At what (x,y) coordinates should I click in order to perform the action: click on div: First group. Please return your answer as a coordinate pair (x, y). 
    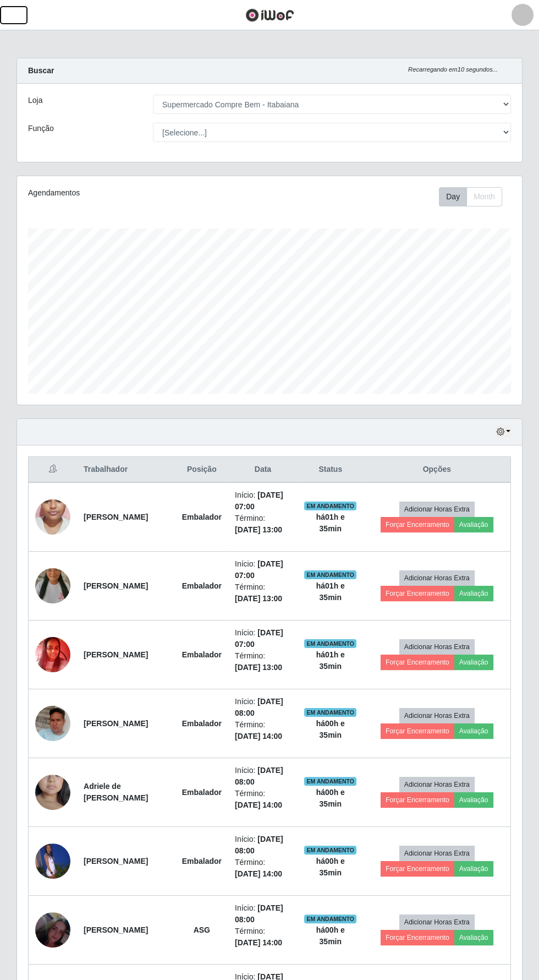
    Looking at the image, I should click on (471, 197).